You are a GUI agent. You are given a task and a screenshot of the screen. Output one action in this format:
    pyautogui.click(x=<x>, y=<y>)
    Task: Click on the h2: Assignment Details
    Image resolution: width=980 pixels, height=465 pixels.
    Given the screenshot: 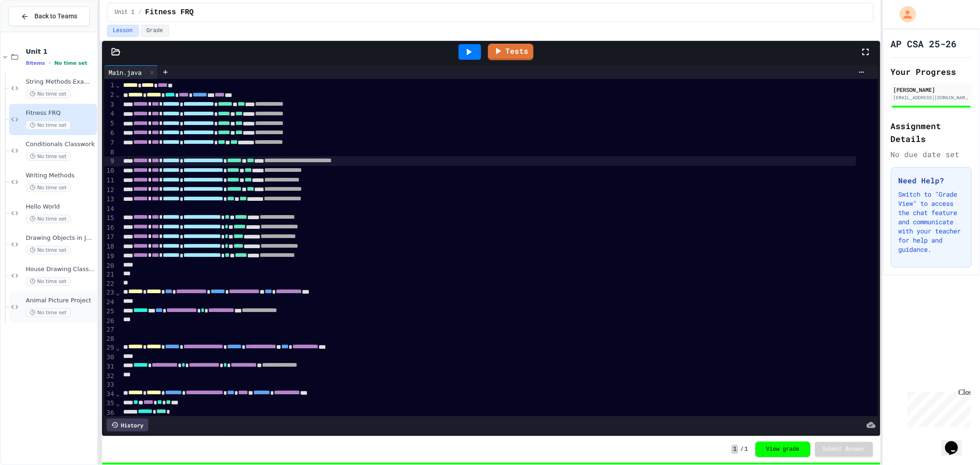 What is the action you would take?
    pyautogui.click(x=931, y=132)
    